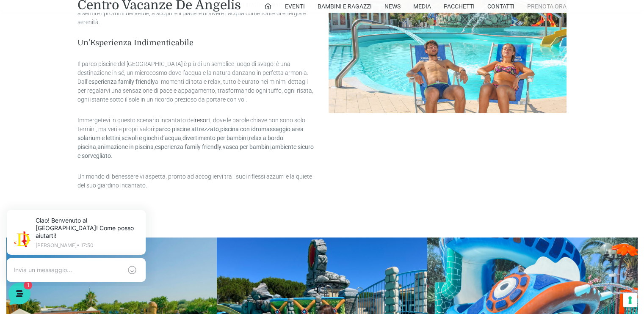 The image size is (644, 314). Describe the element at coordinates (123, 144) in the screenshot. I see `a: Apri Centro Assistenza` at that location.